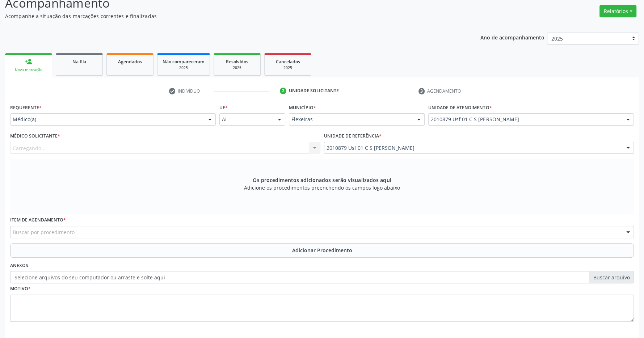 This screenshot has width=644, height=338. Describe the element at coordinates (314, 91) in the screenshot. I see `div: Unidade solicitante` at that location.